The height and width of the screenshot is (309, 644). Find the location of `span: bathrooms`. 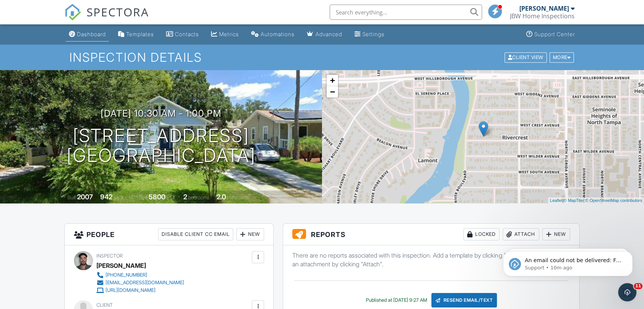

span: bathrooms is located at coordinates (238, 197).